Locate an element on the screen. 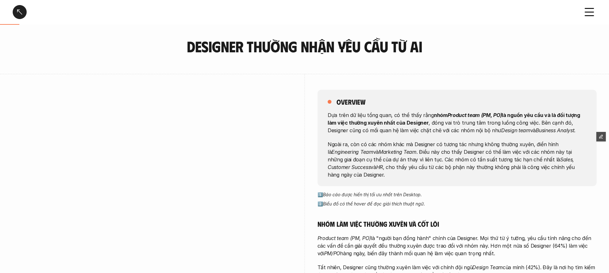 The width and height of the screenshot is (609, 273). em: Biểu đồ có thể hover để đọc giải thích thuật ngữ. is located at coordinates (374, 204).